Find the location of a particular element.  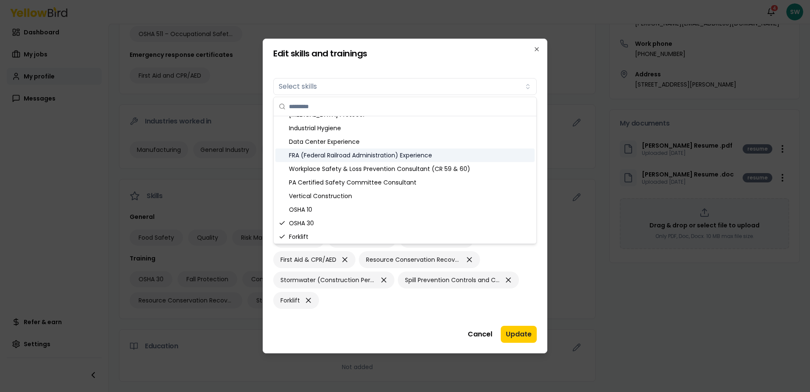

div: First Aid & CPR/AED is located at coordinates (315, 259).